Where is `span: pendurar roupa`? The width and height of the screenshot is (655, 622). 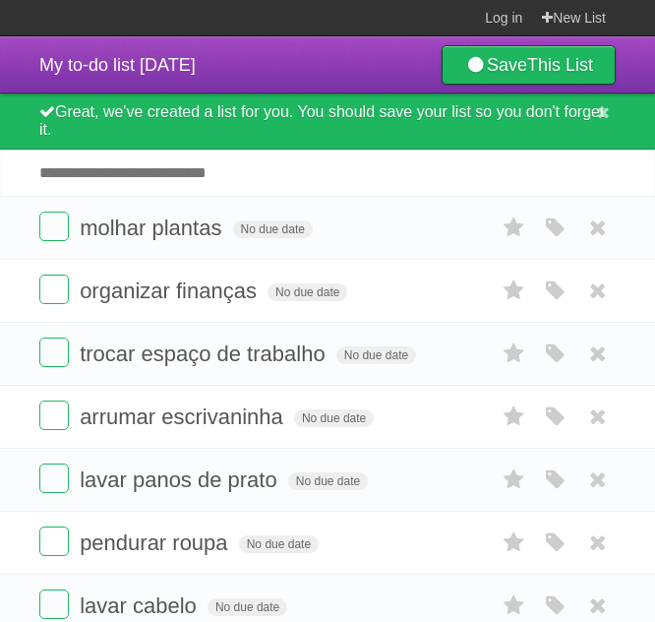 span: pendurar roupa is located at coordinates (155, 542).